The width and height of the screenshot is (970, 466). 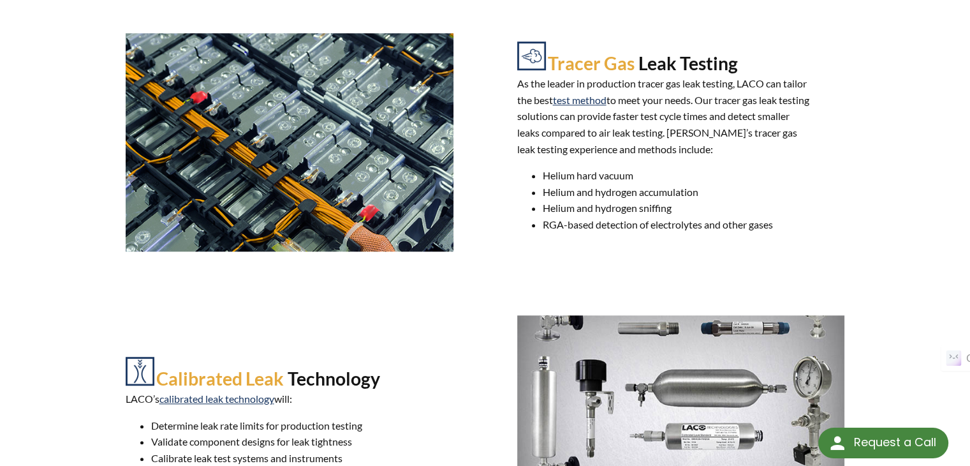 I want to click on h2: Technology, so click(x=334, y=378).